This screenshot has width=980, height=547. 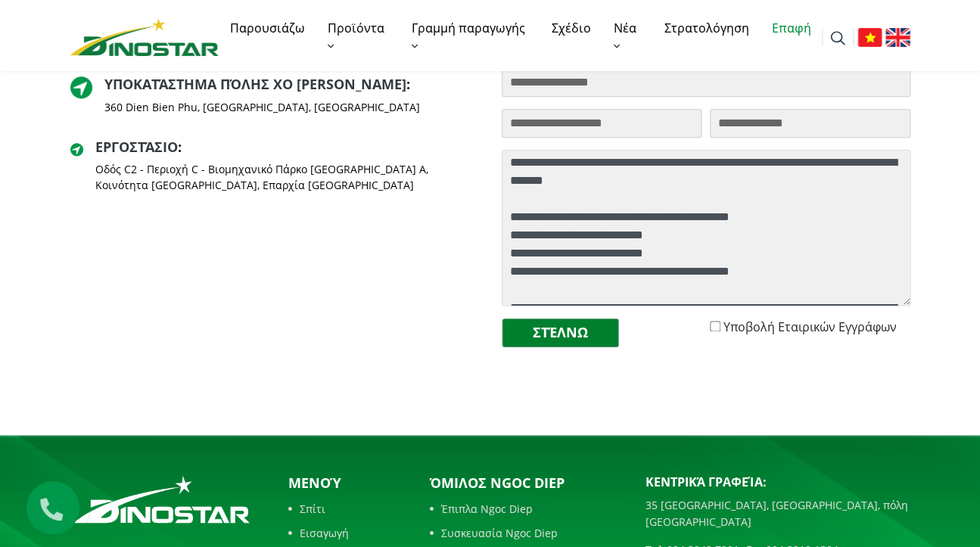 What do you see at coordinates (161, 499) in the screenshot?
I see `img: λογότυπο_υποσέλιδο` at bounding box center [161, 499].